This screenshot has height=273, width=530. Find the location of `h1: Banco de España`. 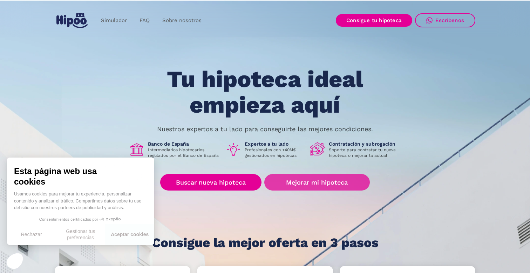

h1: Banco de España is located at coordinates (184, 144).